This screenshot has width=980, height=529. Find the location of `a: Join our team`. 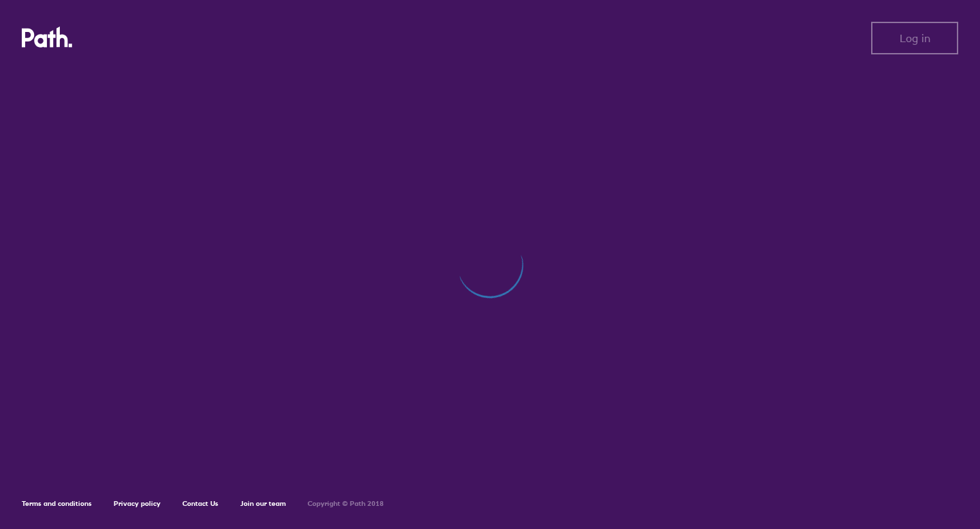

a: Join our team is located at coordinates (263, 503).